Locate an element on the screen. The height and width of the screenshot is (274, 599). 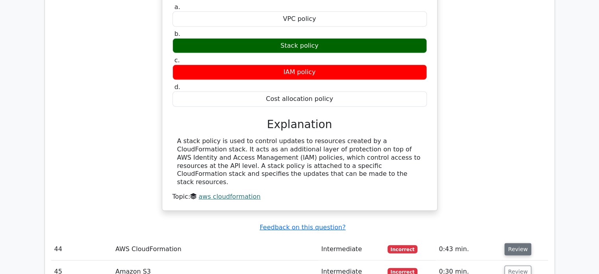
a: Feedback on this question? is located at coordinates (303, 227).